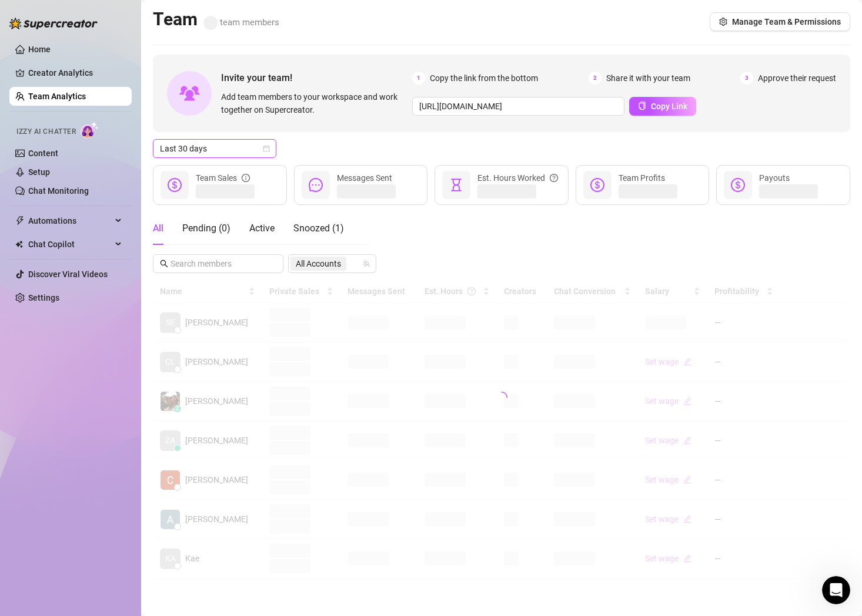 This screenshot has height=616, width=862. I want to click on span: 1, so click(418, 78).